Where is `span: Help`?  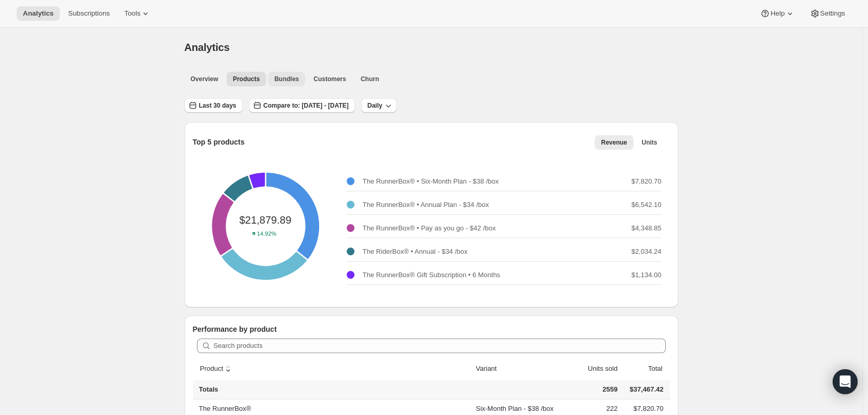 span: Help is located at coordinates (777, 13).